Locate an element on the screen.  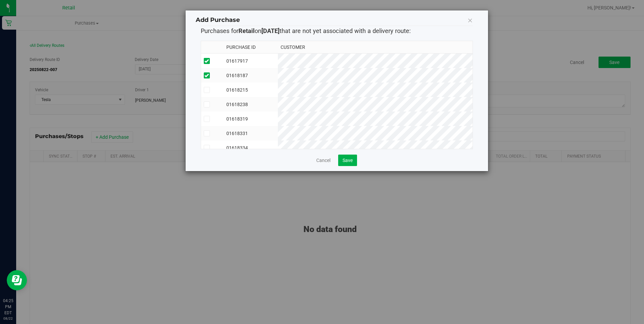
td: 01618187 is located at coordinates (251, 75).